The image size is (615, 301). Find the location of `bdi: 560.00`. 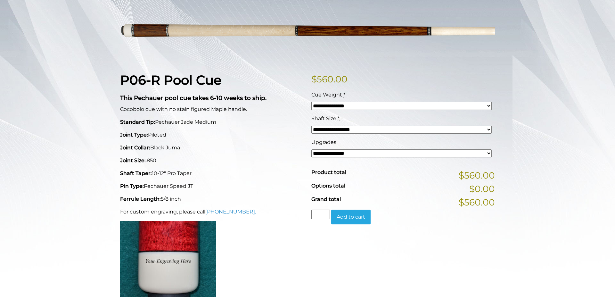

bdi: 560.00 is located at coordinates (329, 79).